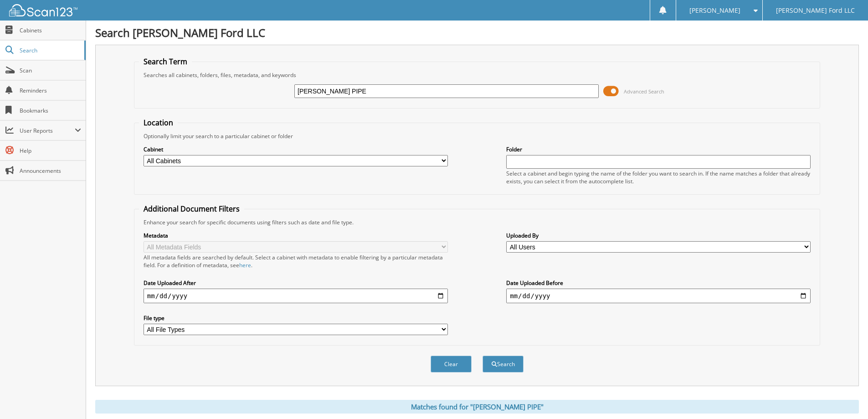 Image resolution: width=868 pixels, height=419 pixels. Describe the element at coordinates (658, 149) in the screenshot. I see `label: Folder` at that location.